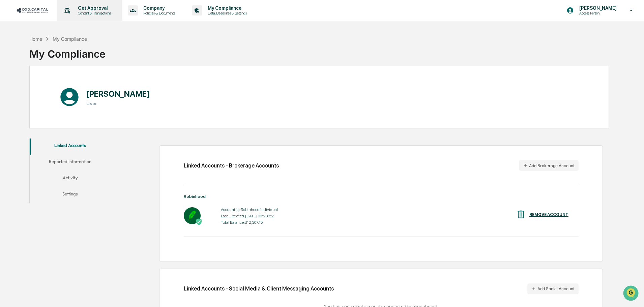 The image size is (644, 307). Describe the element at coordinates (25, 88) in the screenshot. I see `a: 🖐️Preclearance` at that location.